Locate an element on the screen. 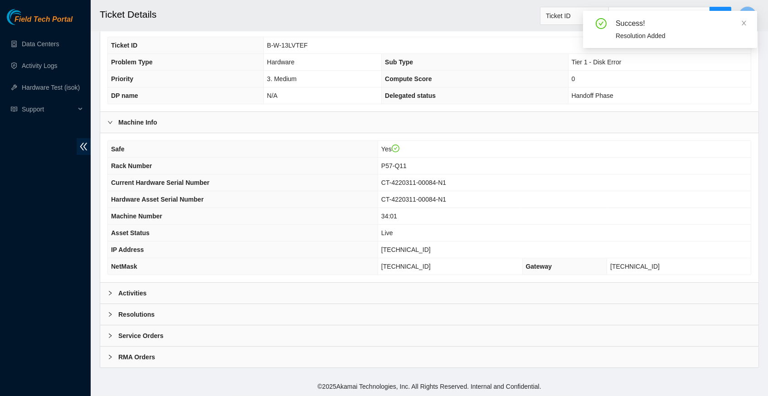 The height and width of the screenshot is (396, 768). span: Live is located at coordinates (387, 233).